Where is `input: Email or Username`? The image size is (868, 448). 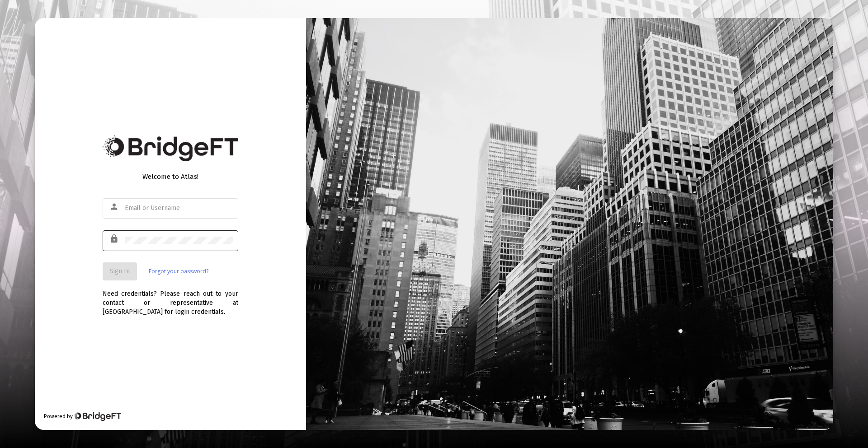 input: Email or Username is located at coordinates (179, 209).